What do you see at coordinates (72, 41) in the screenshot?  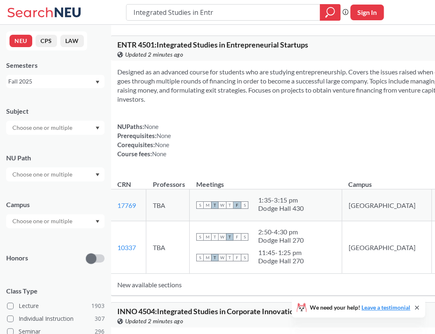 I see `button: LAW` at bounding box center [72, 41].